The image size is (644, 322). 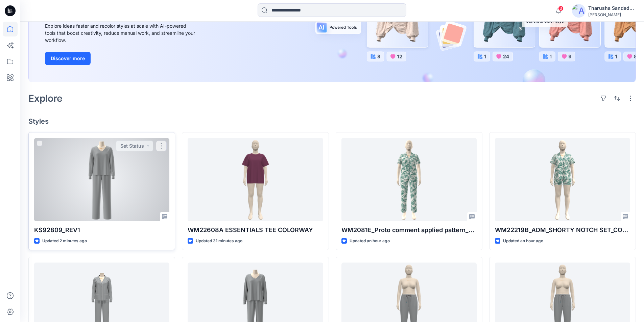 I want to click on a: Discover more, so click(x=121, y=58).